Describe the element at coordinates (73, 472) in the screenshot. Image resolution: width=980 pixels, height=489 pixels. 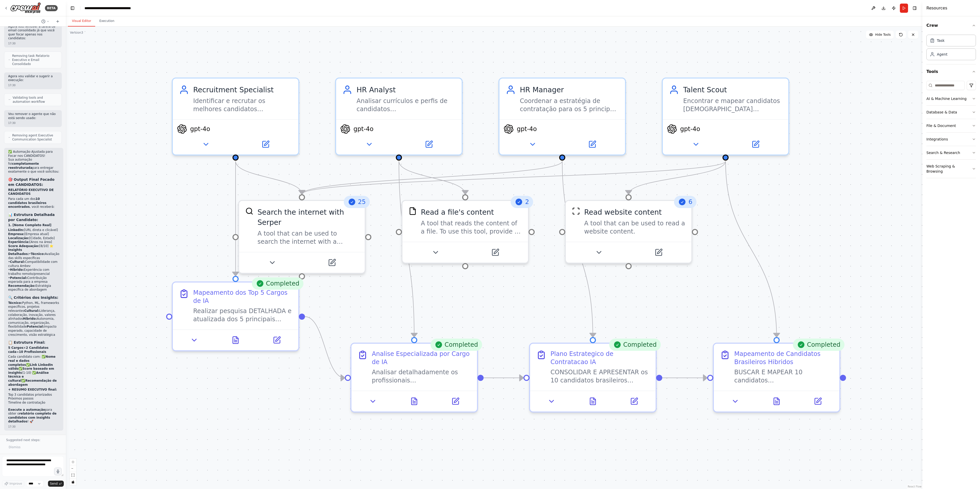
I see `div: React Flow controls` at that location.